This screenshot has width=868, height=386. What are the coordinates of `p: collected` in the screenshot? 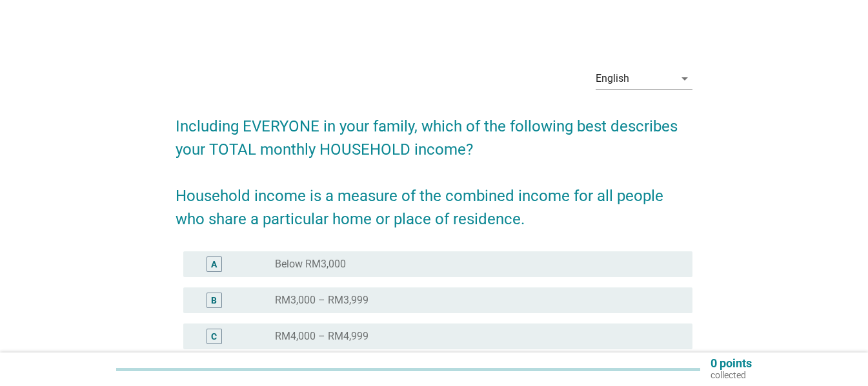 It's located at (731, 375).